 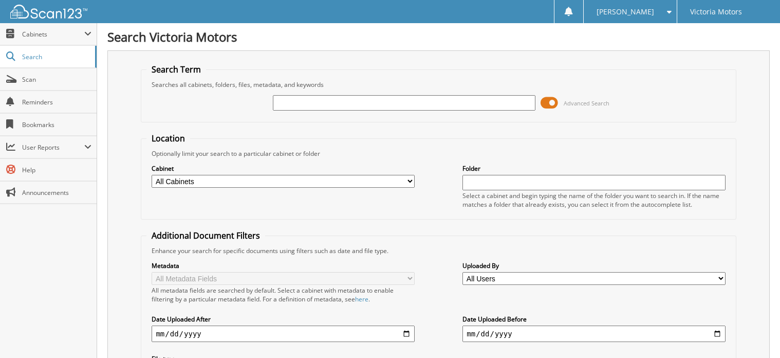 What do you see at coordinates (53, 147) in the screenshot?
I see `span: User Reports` at bounding box center [53, 147].